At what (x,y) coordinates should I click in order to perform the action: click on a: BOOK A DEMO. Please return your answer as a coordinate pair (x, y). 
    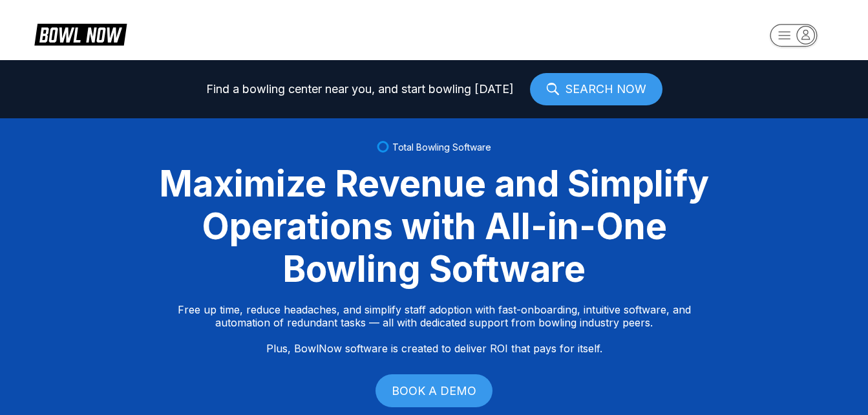
    Looking at the image, I should click on (434, 391).